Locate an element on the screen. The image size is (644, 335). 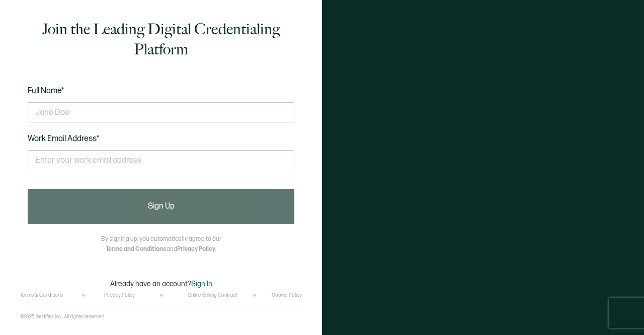
p: ©2025 Sertifier Inc.. All rights reserved. is located at coordinates (63, 317).